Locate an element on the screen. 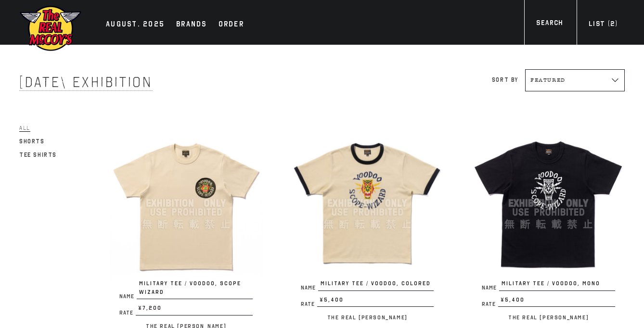 This screenshot has height=328, width=644. span: MILITARY TEE / VOODOO, COLORED is located at coordinates (376, 285).